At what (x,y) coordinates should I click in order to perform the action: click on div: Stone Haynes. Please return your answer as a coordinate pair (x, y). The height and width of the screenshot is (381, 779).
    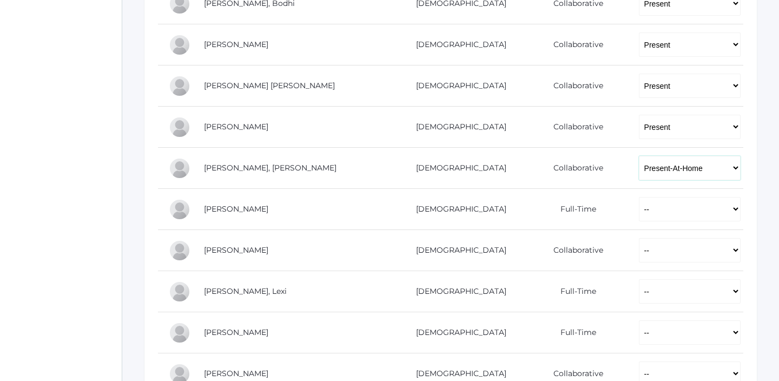
    Looking at the image, I should click on (180, 168).